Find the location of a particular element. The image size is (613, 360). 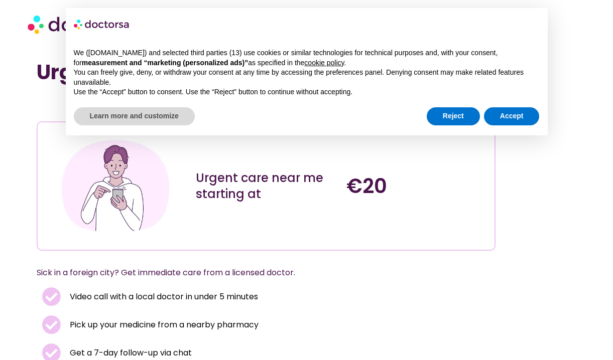

strong: measurement and “marketing (personalized ads)” is located at coordinates (165, 63).